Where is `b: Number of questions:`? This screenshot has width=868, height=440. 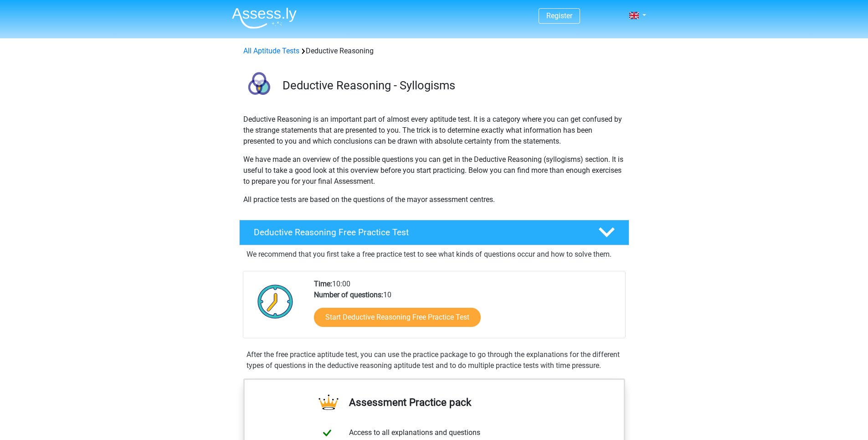 b: Number of questions: is located at coordinates (349, 295).